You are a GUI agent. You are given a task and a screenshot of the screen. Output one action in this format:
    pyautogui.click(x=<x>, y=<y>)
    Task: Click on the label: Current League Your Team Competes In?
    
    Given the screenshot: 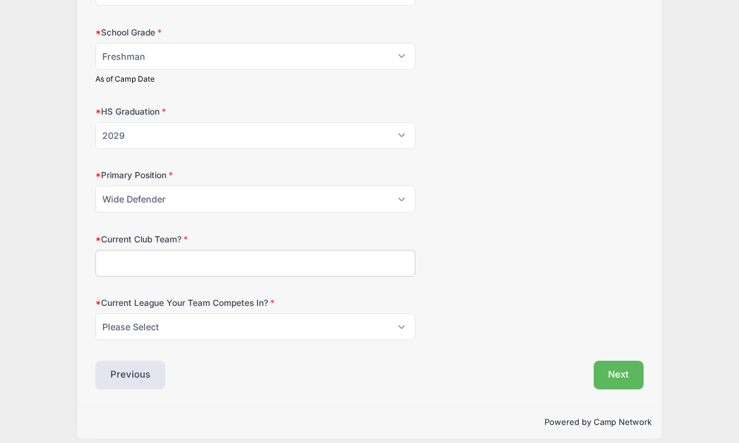 What is the action you would take?
    pyautogui.click(x=186, y=303)
    